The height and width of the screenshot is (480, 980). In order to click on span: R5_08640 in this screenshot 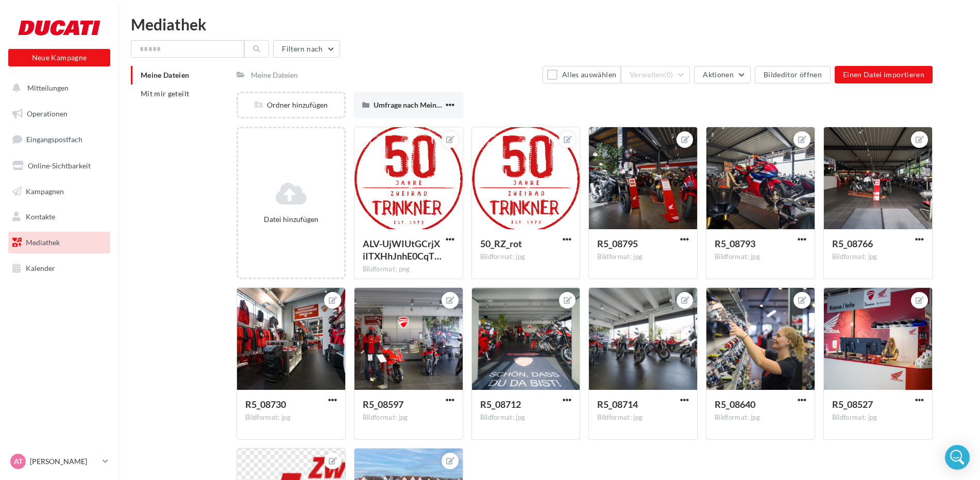, I will do `click(735, 405)`.